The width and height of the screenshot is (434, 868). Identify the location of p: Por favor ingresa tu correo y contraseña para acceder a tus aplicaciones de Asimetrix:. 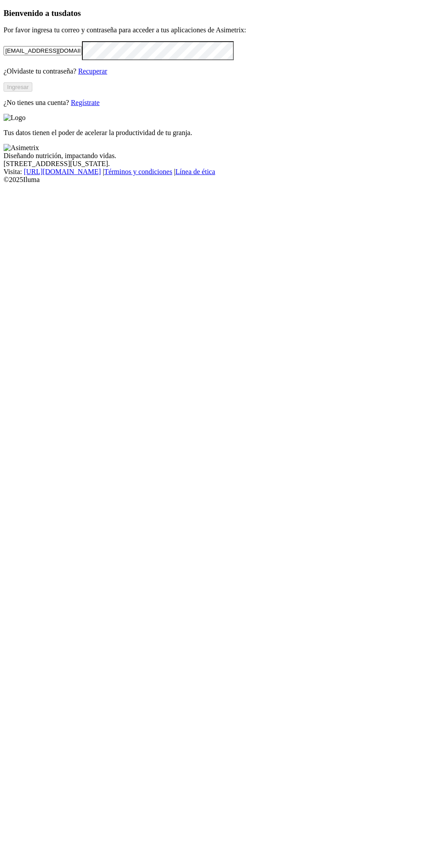
(217, 30).